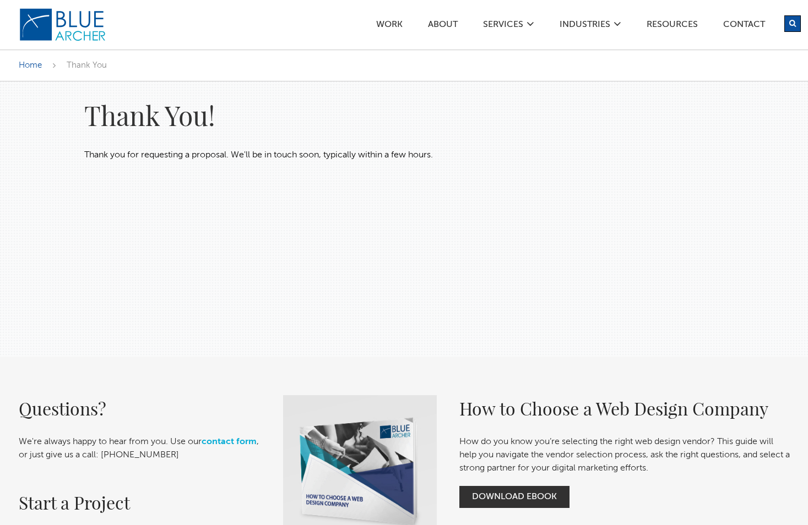  I want to click on h2: How to Choose a Web Design Company, so click(625, 409).